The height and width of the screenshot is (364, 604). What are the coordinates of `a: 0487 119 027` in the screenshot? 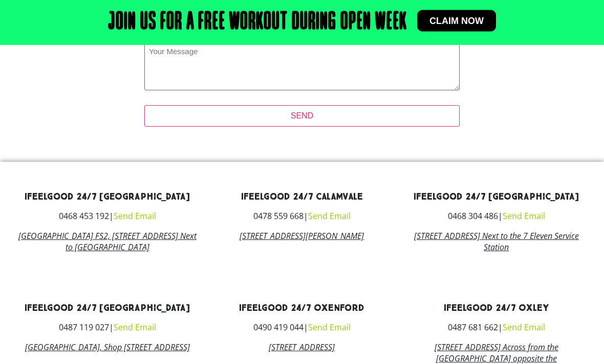 It's located at (84, 328).